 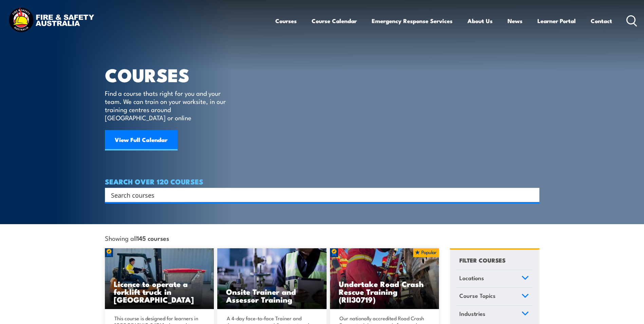 What do you see at coordinates (160, 279) in the screenshot?
I see `img: Licence to operate a forklift truck Training` at bounding box center [160, 279].